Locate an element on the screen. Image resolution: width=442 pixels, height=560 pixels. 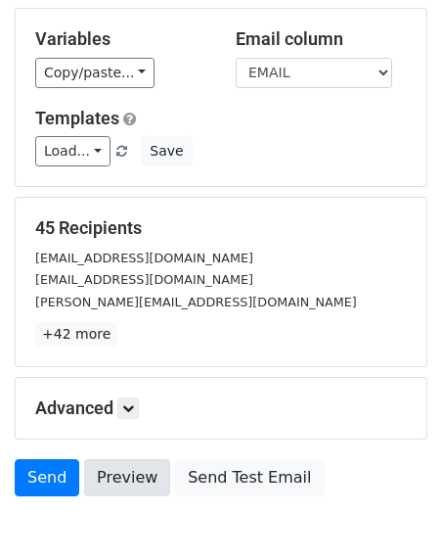
button: Save is located at coordinates (166, 151).